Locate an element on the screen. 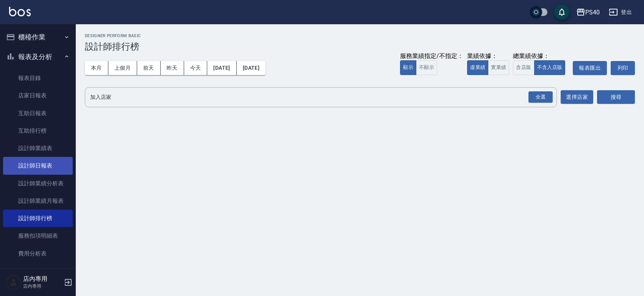 The image size is (644, 296). button: Open is located at coordinates (540, 97).